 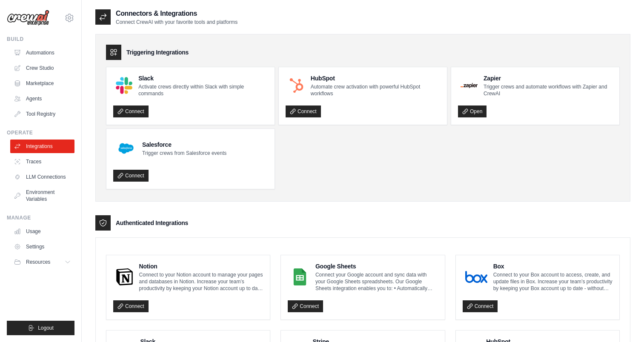 What do you see at coordinates (377, 266) in the screenshot?
I see `h4: Google Sheets` at bounding box center [377, 266].